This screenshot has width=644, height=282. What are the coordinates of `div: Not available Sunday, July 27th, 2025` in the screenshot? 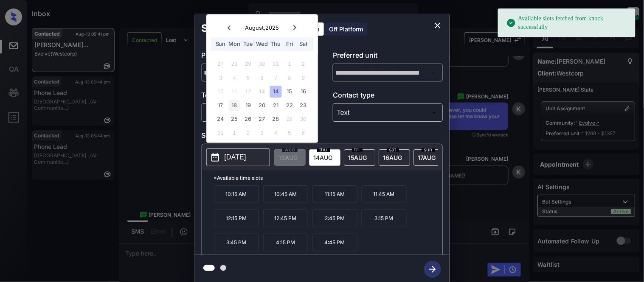 It's located at (220, 64).